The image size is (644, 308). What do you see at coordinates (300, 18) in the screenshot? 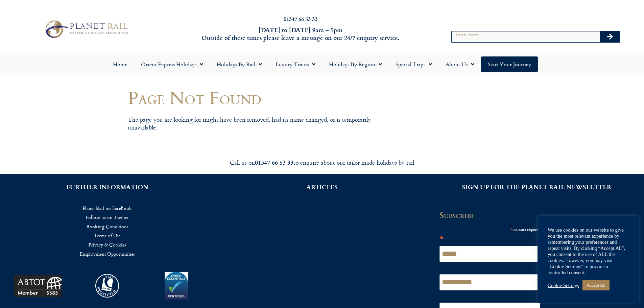
I see `a: 01347 66 53 33` at bounding box center [300, 18].